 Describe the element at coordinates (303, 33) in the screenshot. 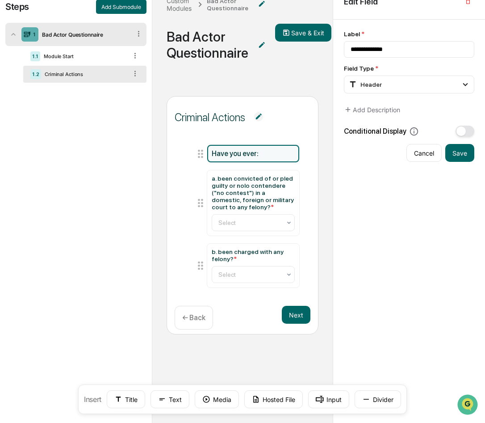

I see `button: Save & Exit` at that location.